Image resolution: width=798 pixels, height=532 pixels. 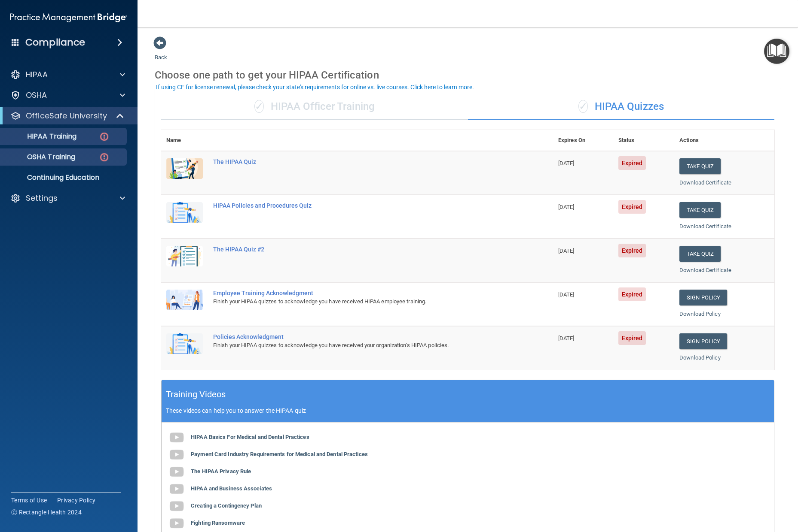 I want to click on div: The HIPAA Quiz #2, so click(x=361, y=249).